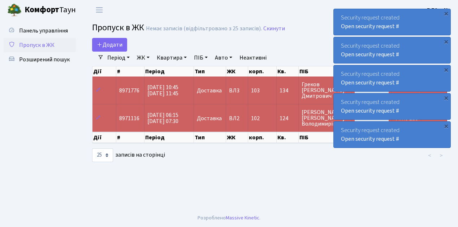 The image size is (458, 227). What do you see at coordinates (204, 29) in the screenshot?
I see `div: Немає записів (відфільтровано з 25 записів).` at bounding box center [204, 29].